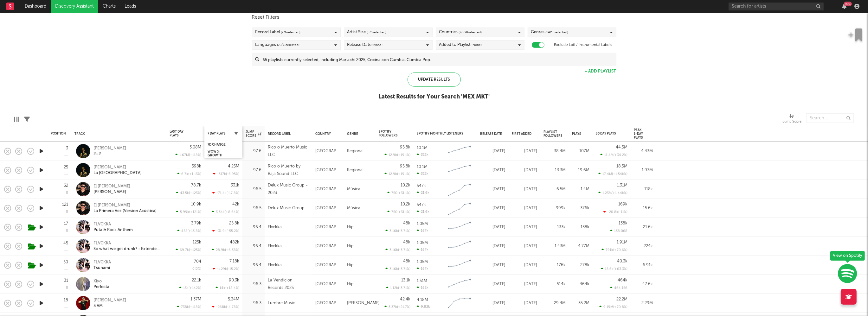 The width and height of the screenshot is (868, 316). What do you see at coordinates (553, 134) in the screenshot?
I see `div: Playlist Followers` at bounding box center [553, 134].